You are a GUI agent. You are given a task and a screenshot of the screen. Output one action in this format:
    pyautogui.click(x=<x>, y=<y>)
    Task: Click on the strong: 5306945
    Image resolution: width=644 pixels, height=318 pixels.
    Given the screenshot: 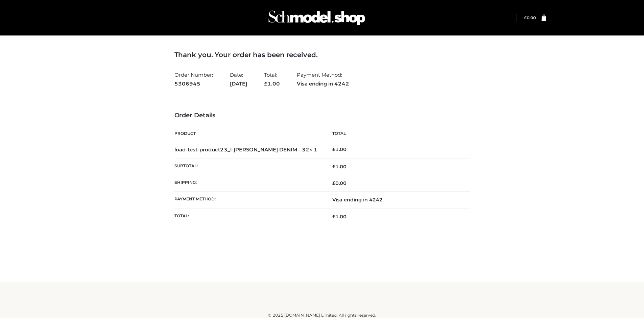 What is the action you would take?
    pyautogui.click(x=194, y=84)
    